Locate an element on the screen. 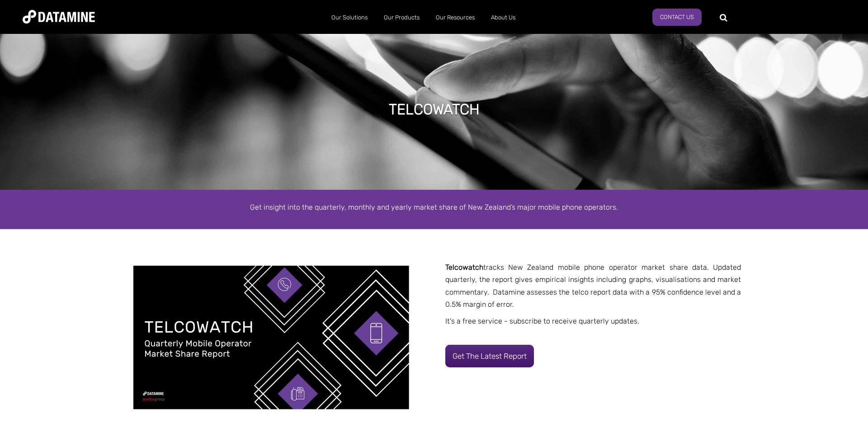 This screenshot has height=427, width=868. a: Get the latest report is located at coordinates (489, 356).